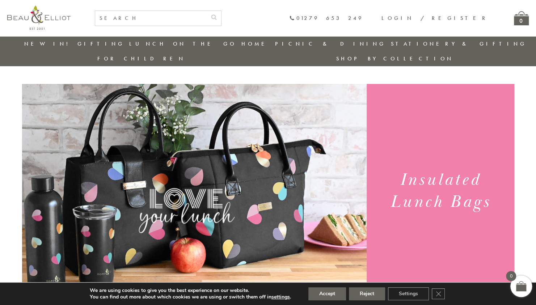 The height and width of the screenshot is (305, 536). I want to click on img: Emily Heart Set, so click(194, 193).